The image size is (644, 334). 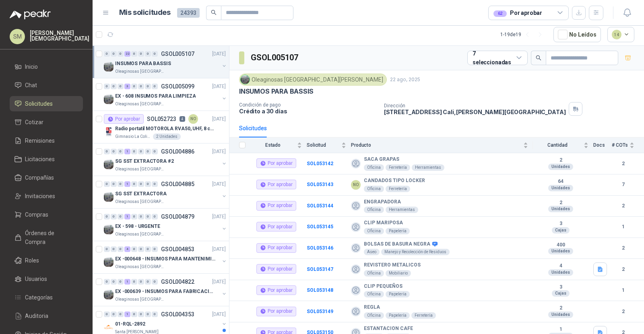 I want to click on div: 7 seleccionadas, so click(x=493, y=58).